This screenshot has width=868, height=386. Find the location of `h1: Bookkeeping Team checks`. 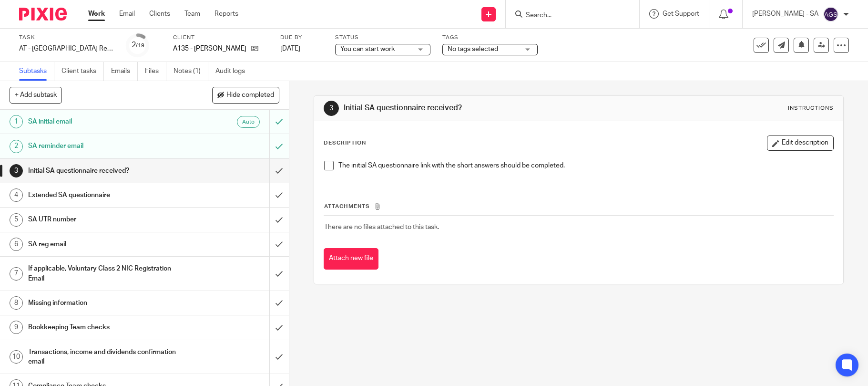

h1: Bookkeeping Team checks is located at coordinates (105, 327).